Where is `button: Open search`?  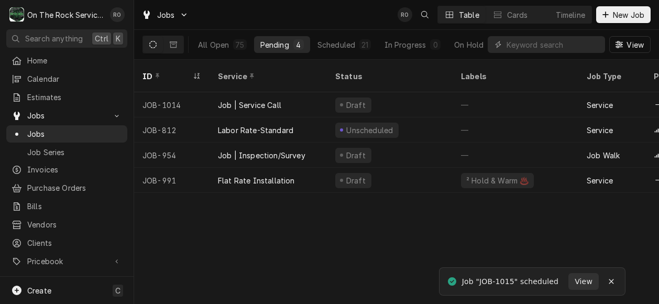
button: Open search is located at coordinates (425, 15).